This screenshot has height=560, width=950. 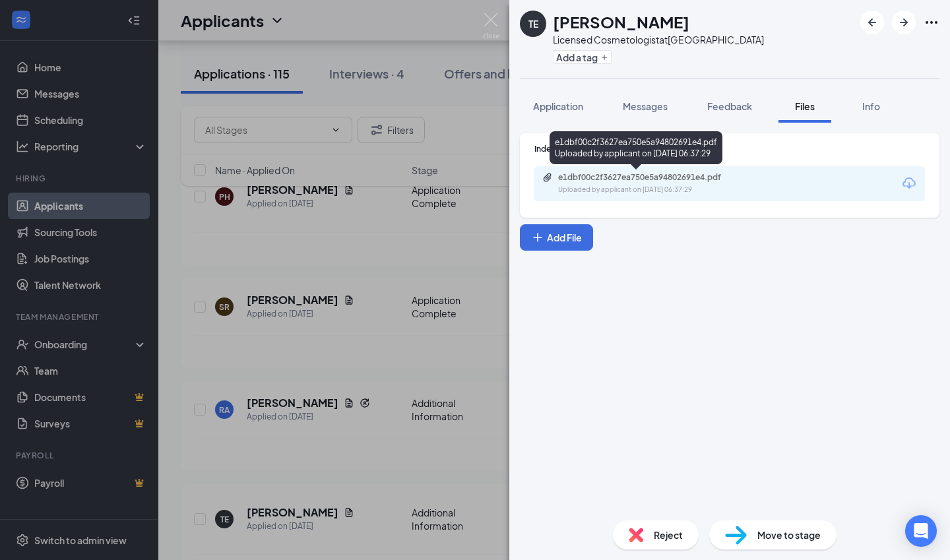 I want to click on a: Download, so click(x=909, y=183).